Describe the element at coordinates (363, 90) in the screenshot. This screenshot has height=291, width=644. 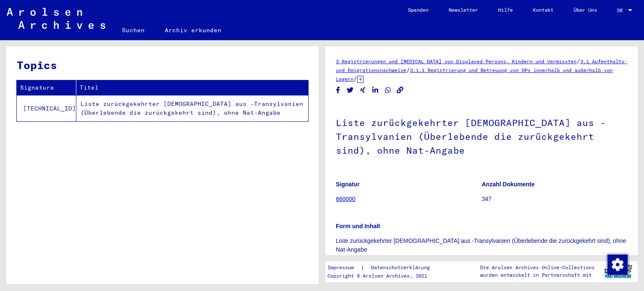
I see `button: Share on Xing` at that location.